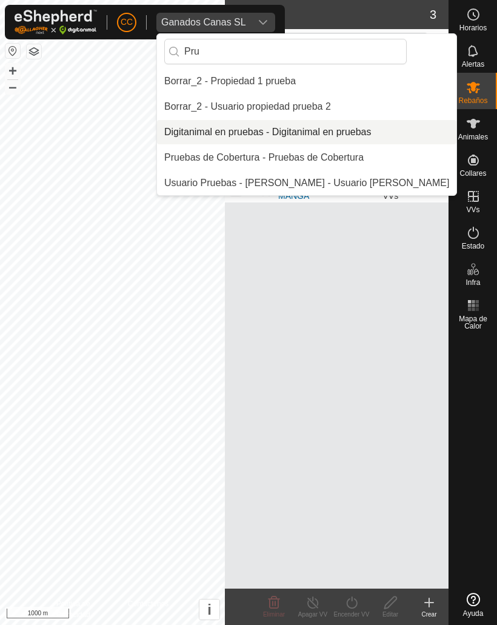  I want to click on span: Animales, so click(473, 137).